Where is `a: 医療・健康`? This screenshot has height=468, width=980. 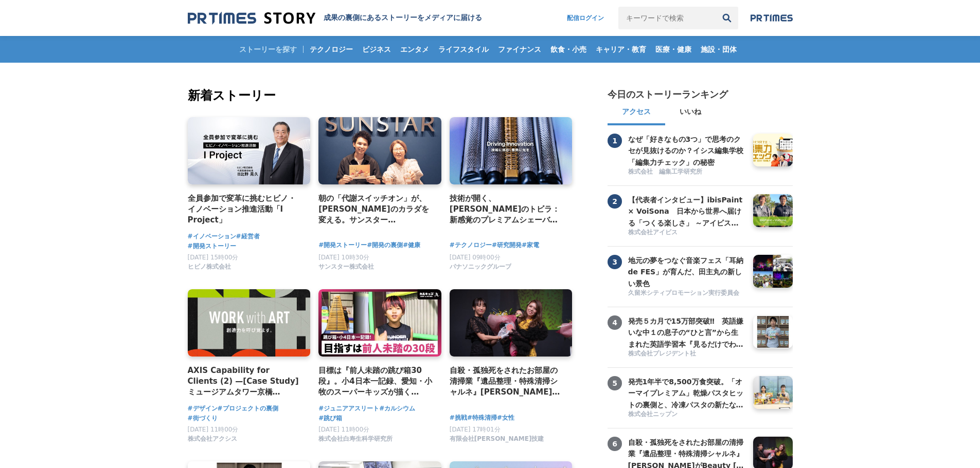 a: 医療・健康 is located at coordinates (673, 49).